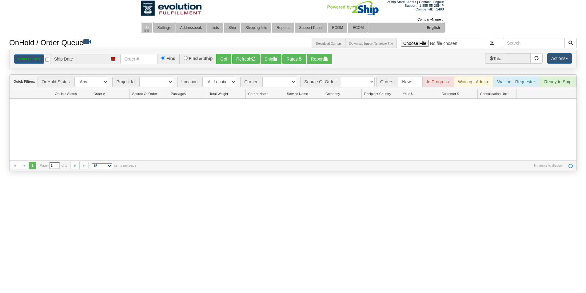 The height and width of the screenshot is (293, 586). Describe the element at coordinates (171, 58) in the screenshot. I see `label: Find` at that location.